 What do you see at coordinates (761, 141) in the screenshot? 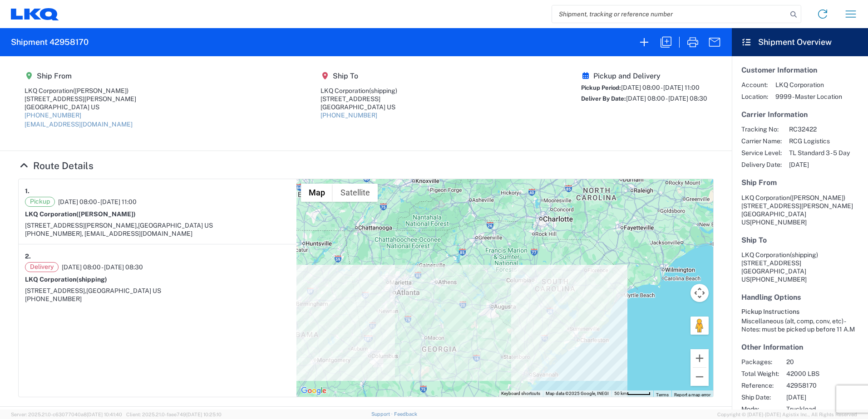
I see `span: Carrier Name:` at bounding box center [761, 141].